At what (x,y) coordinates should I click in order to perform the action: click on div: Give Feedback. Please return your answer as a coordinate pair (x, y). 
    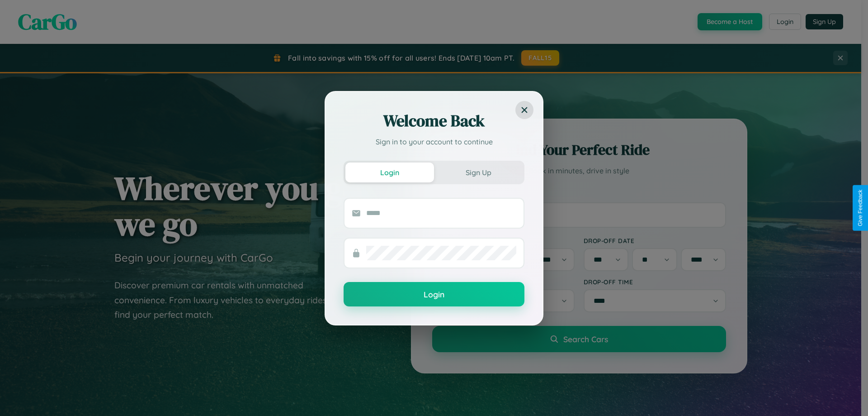
    Looking at the image, I should click on (861, 208).